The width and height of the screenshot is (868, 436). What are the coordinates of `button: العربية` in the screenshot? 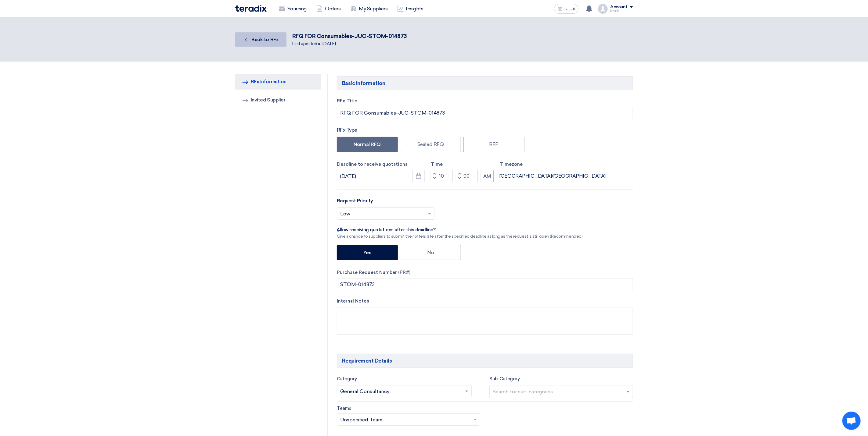 It's located at (566, 9).